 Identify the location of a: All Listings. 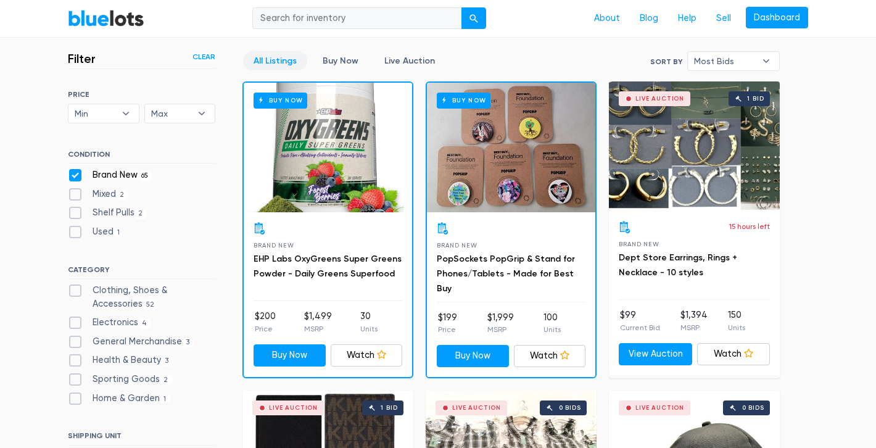
(275, 60).